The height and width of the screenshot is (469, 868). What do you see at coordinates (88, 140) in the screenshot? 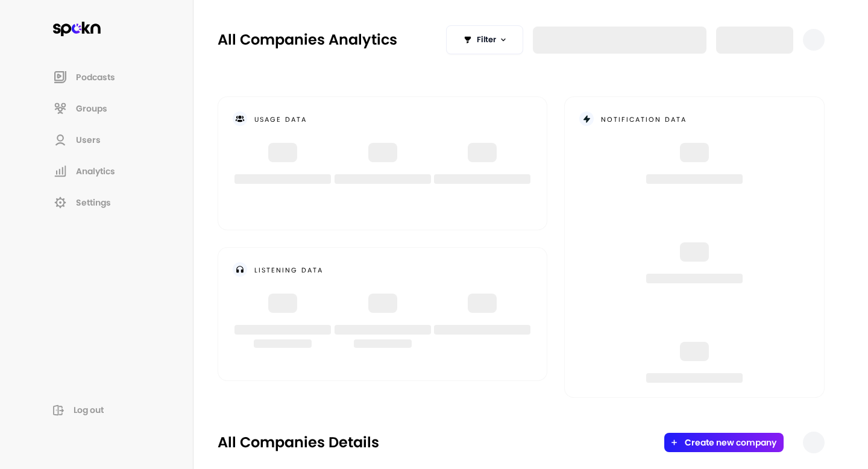
I see `span: Users` at bounding box center [88, 140].